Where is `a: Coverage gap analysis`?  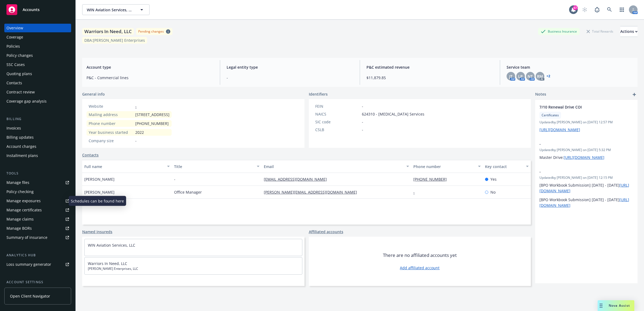 a: Coverage gap analysis is located at coordinates (38, 101).